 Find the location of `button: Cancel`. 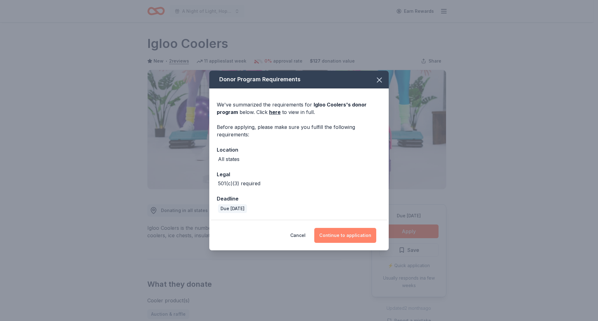

button: Cancel is located at coordinates (298, 235).